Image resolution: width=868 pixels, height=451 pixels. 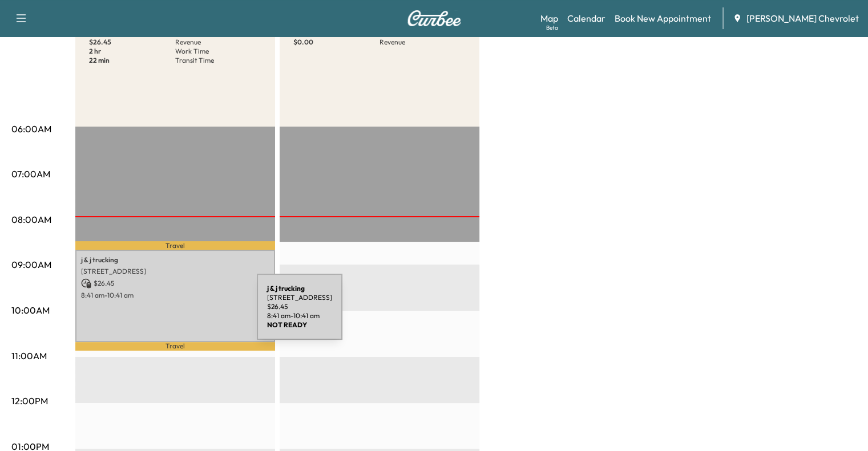 What do you see at coordinates (175, 260) in the screenshot?
I see `p: j & j trucking` at bounding box center [175, 260].